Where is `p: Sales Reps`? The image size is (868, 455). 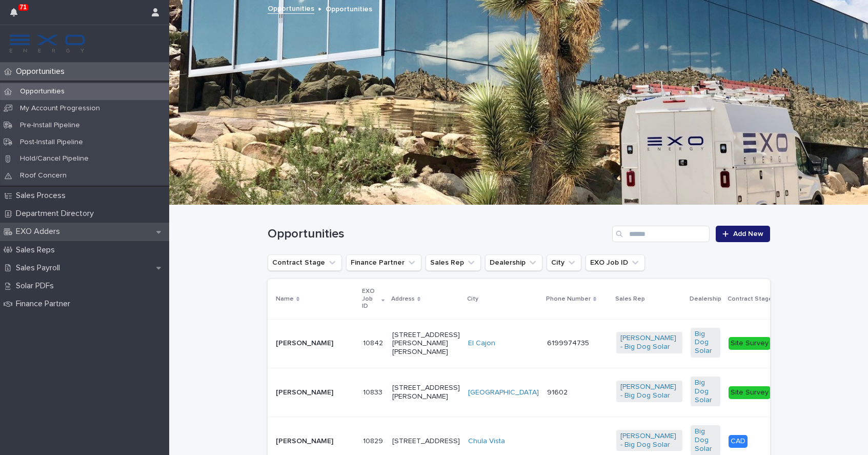 p: Sales Reps is located at coordinates (38, 250).